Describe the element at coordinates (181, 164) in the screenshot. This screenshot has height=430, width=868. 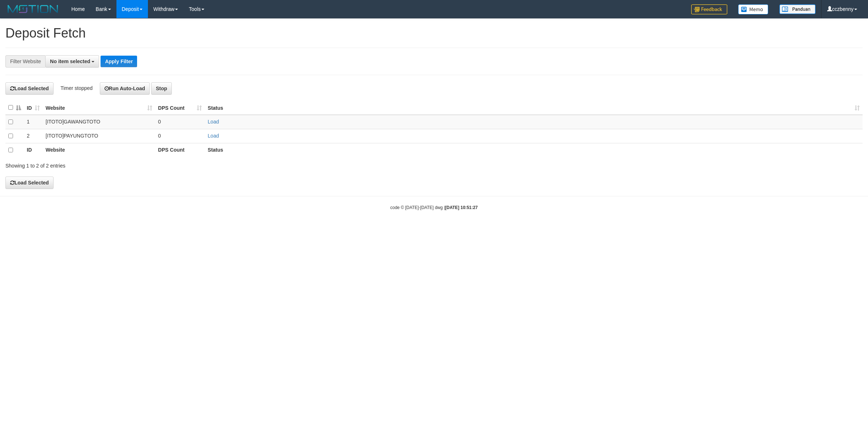
I see `div: Showing 1 to 2 of 2 entries` at that location.